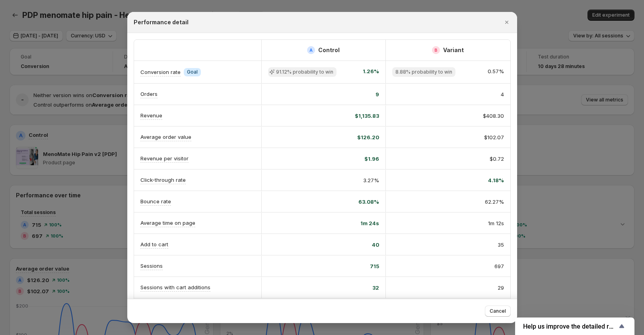  I want to click on span: 29, so click(501, 288).